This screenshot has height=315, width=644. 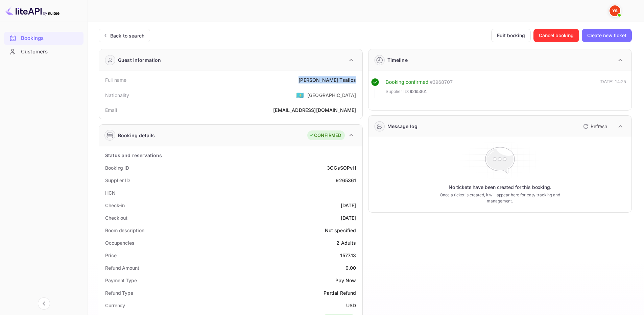 I want to click on div: Currency, so click(x=115, y=305).